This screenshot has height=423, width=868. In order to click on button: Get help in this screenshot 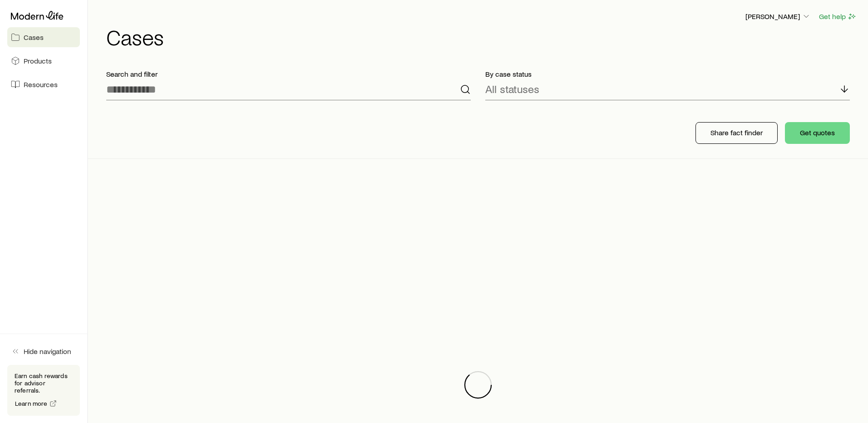, I will do `click(837, 17)`.